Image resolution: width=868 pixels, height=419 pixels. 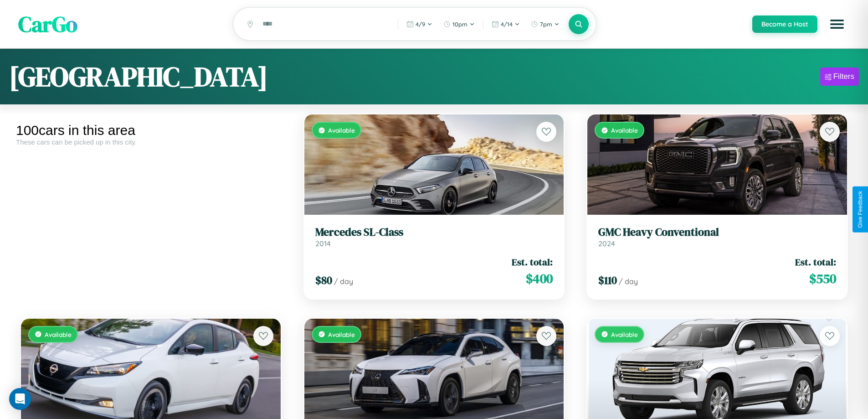 What do you see at coordinates (20, 398) in the screenshot?
I see `div: Open Intercom Messenger` at bounding box center [20, 398].